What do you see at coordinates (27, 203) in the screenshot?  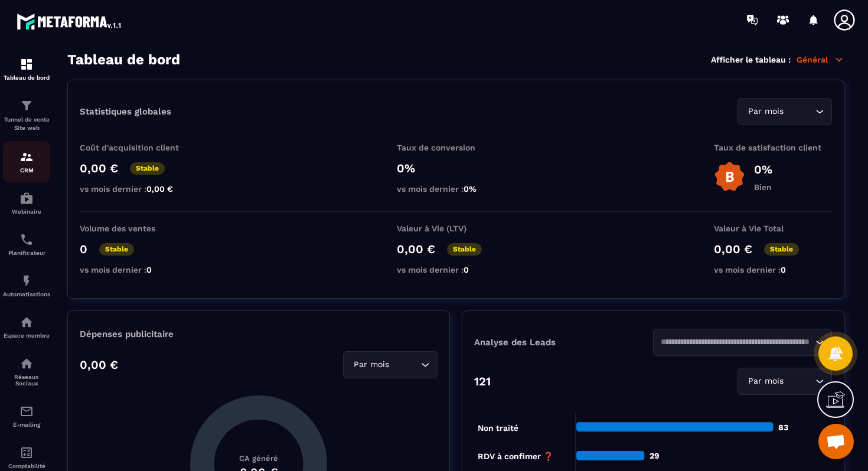 I see `a: automationsautomationsWebinaire` at bounding box center [27, 203].